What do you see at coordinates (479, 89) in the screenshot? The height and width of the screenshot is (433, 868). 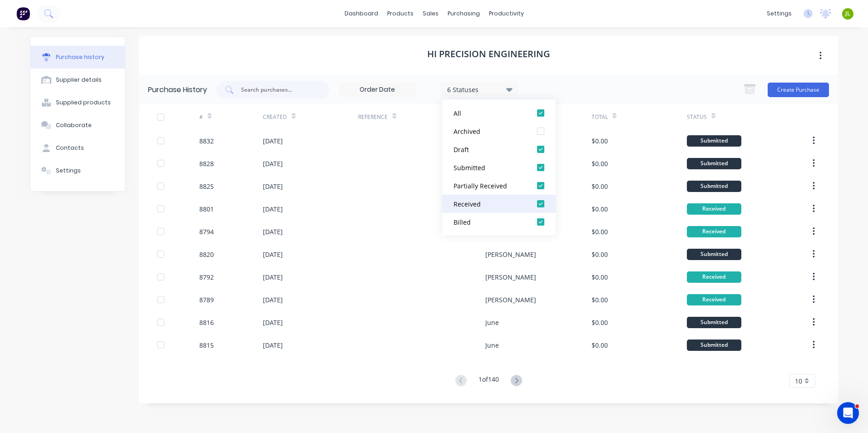 I see `div: 6 Statuses` at bounding box center [479, 89].